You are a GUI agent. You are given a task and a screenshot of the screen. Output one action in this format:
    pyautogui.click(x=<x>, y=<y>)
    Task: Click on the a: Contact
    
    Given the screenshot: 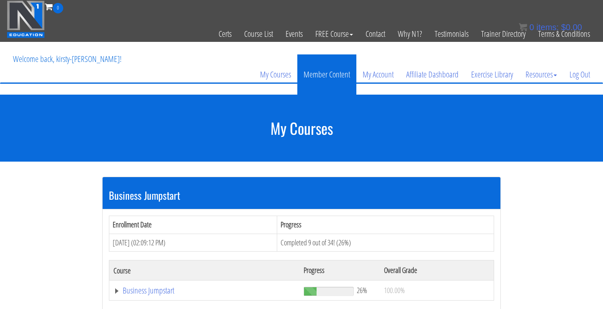 What is the action you would take?
    pyautogui.click(x=375, y=34)
    